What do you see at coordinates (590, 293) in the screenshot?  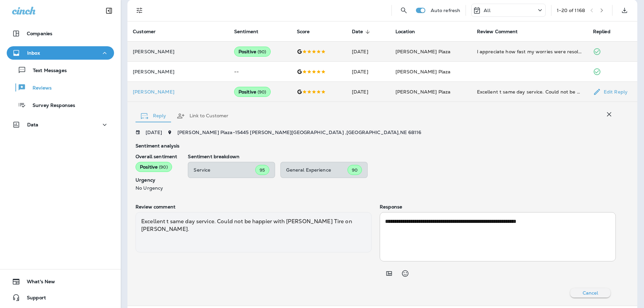 I see `p: Cancel` at bounding box center [590, 293].